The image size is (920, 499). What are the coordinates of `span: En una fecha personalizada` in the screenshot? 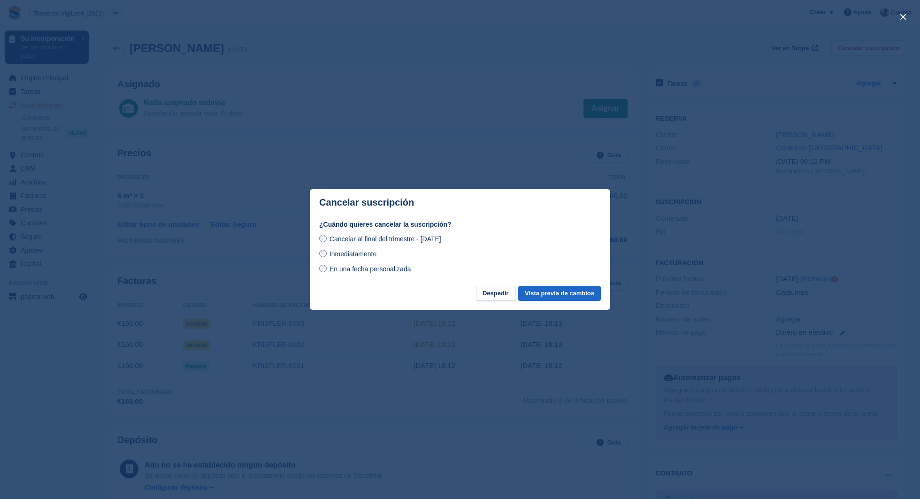 It's located at (371, 269).